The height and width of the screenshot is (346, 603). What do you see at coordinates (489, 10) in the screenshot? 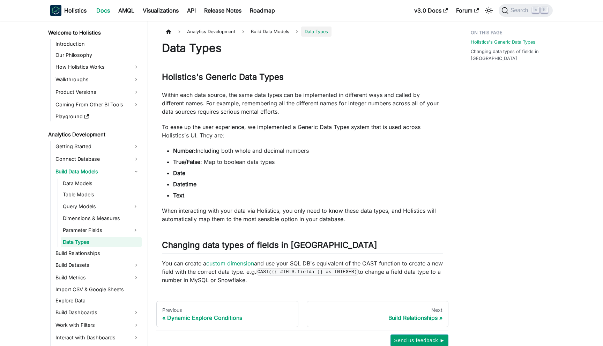
I see `button: Switch between dark and light mode (currently light mode)` at bounding box center [489, 10].